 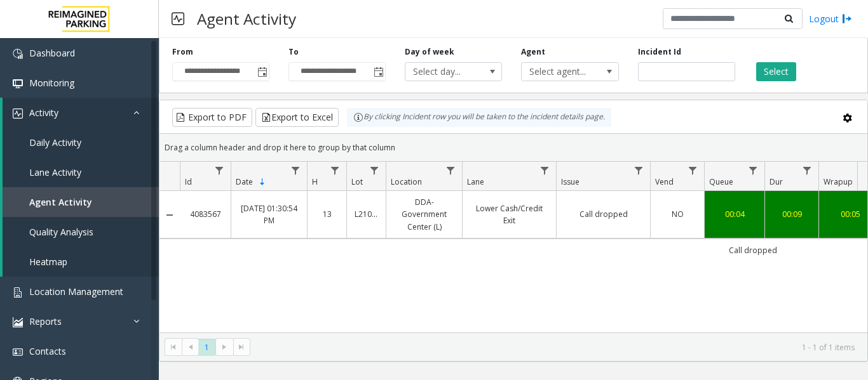 I want to click on a: 4083567, so click(x=206, y=214).